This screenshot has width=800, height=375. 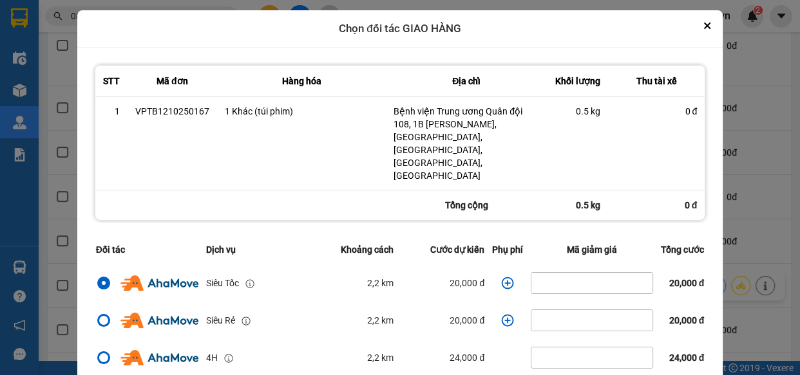 I want to click on button: Close, so click(x=707, y=26).